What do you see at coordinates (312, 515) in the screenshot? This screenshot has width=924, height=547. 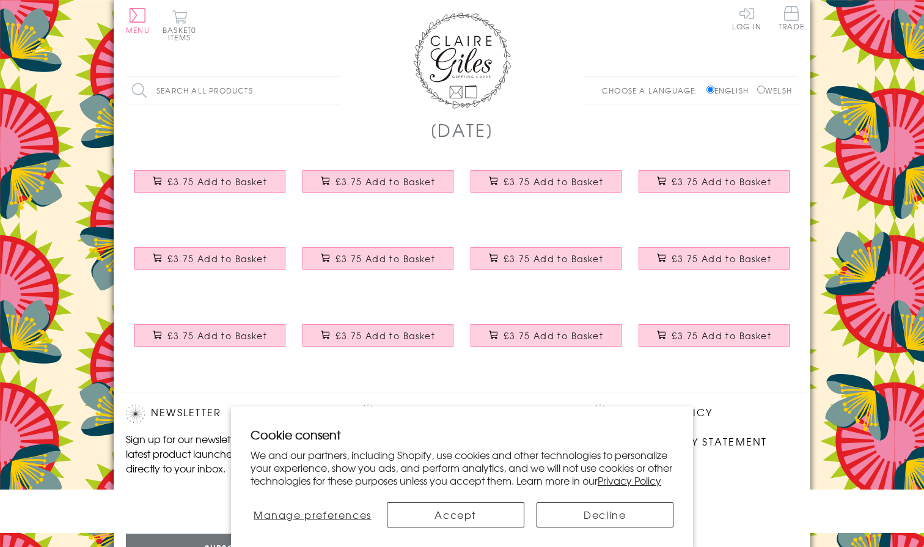 I see `span: Manage preferences` at bounding box center [312, 515].